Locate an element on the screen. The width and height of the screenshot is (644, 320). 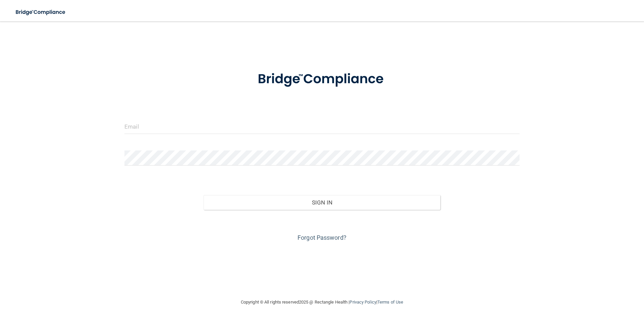
a: Privacy Policy is located at coordinates (363, 302).